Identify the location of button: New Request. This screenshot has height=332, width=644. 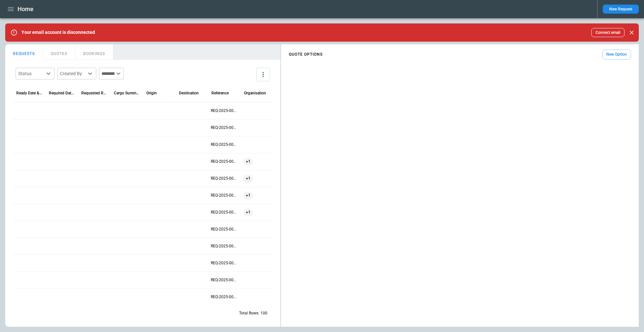
(621, 9).